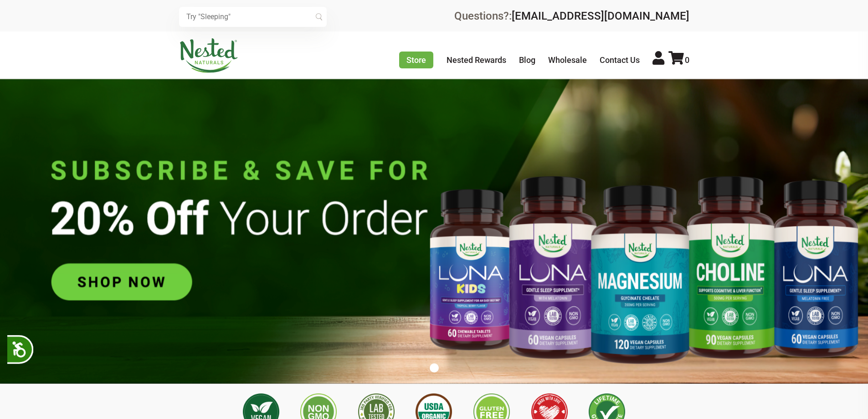 The image size is (868, 419). Describe the element at coordinates (572, 16) in the screenshot. I see `div: Questions?:` at that location.